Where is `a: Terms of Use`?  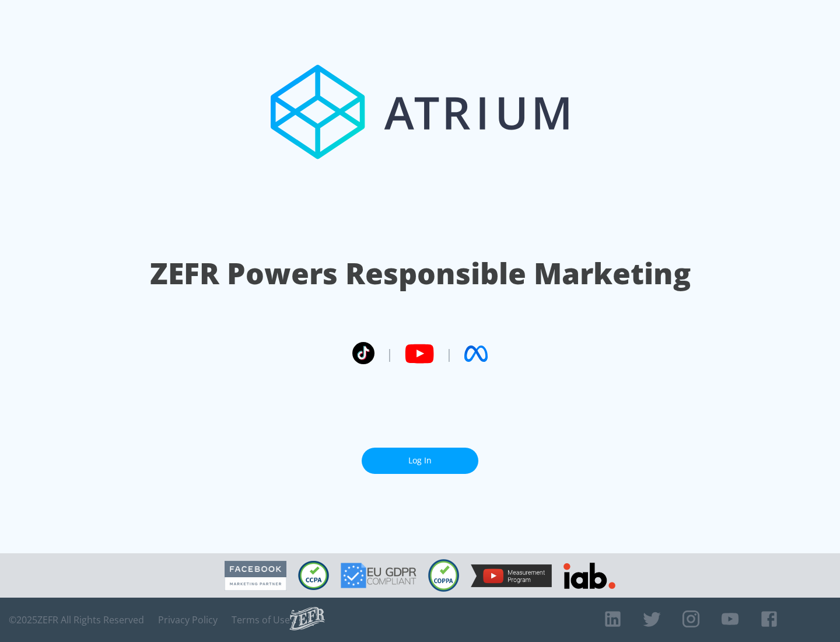
a: Terms of Use is located at coordinates (261, 620).